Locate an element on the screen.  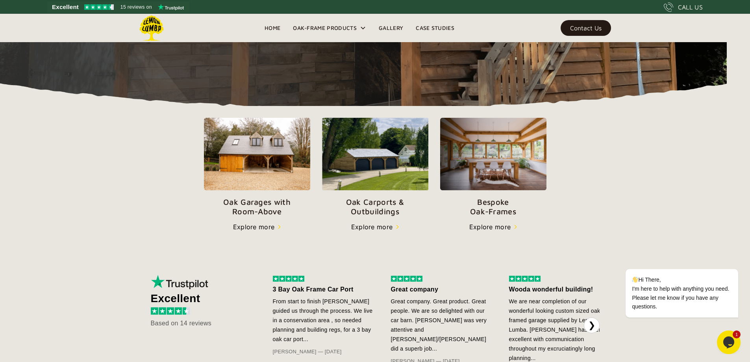
a: Oak Garages withRoom-Above is located at coordinates (257, 167).